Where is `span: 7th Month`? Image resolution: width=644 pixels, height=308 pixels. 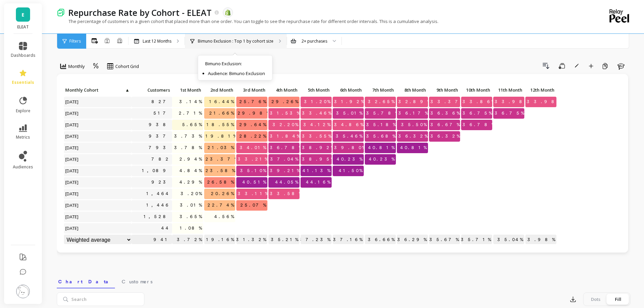
span: 7th Month is located at coordinates (380, 90).